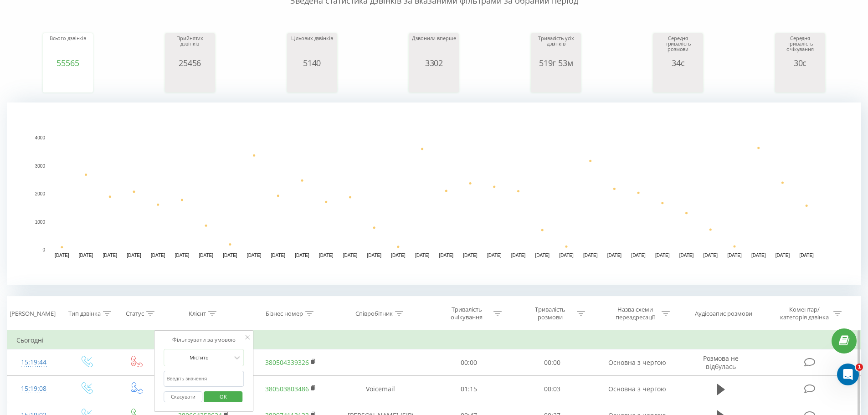 This screenshot has width=868, height=415. I want to click on div: Всього дзвінків, so click(68, 47).